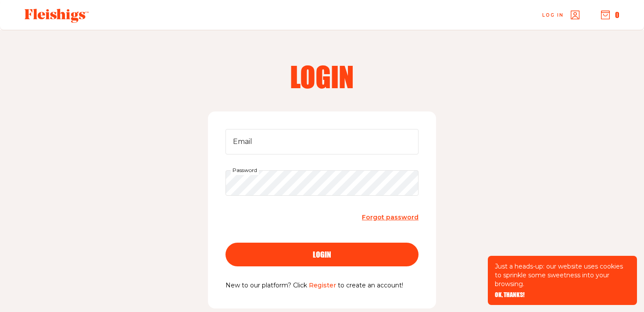  Describe the element at coordinates (322, 182) in the screenshot. I see `input: Password` at that location.